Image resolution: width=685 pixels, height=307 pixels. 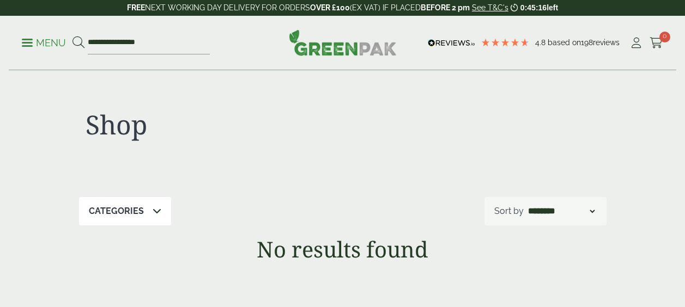 What do you see at coordinates (330, 8) in the screenshot?
I see `strong: OVER £100` at bounding box center [330, 8].